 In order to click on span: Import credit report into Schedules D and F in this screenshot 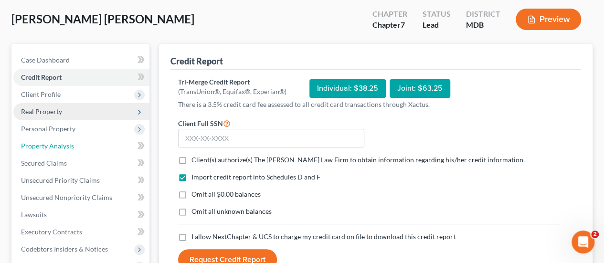, I will do `click(256, 177)`.